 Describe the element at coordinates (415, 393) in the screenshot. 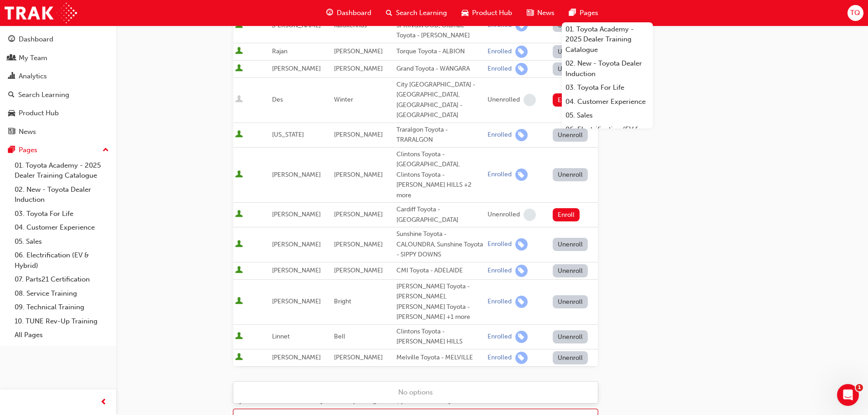

I see `div: No options` at that location.